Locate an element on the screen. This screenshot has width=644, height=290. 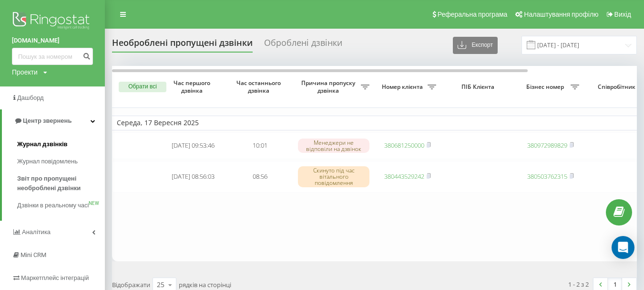
span: ПІБ Клієнта is located at coordinates (479, 87).